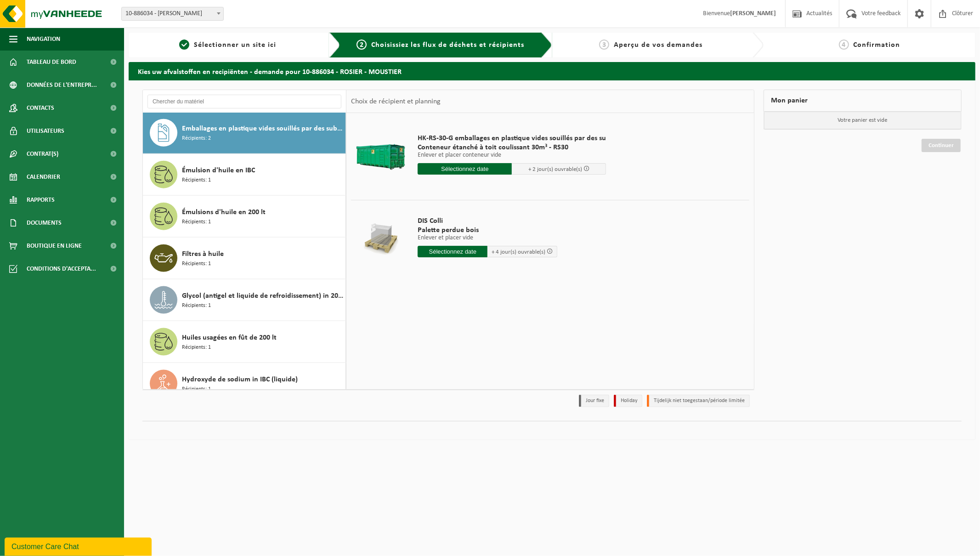  Describe the element at coordinates (396, 102) in the screenshot. I see `div: Choix de récipient et planning` at that location.